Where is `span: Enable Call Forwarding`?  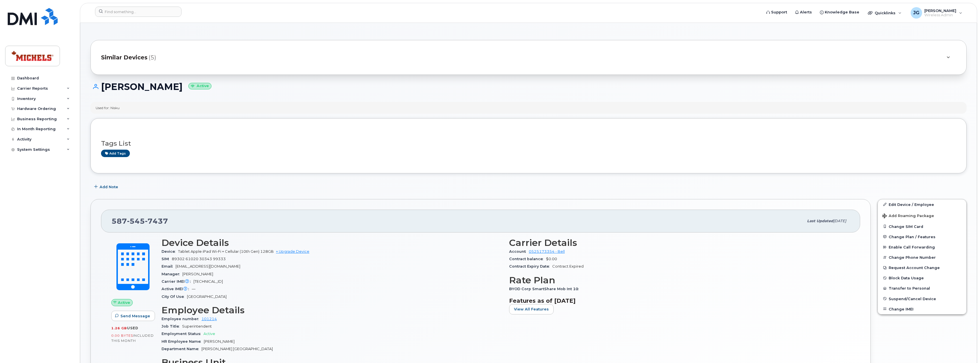 span: Enable Call Forwarding is located at coordinates (912, 247).